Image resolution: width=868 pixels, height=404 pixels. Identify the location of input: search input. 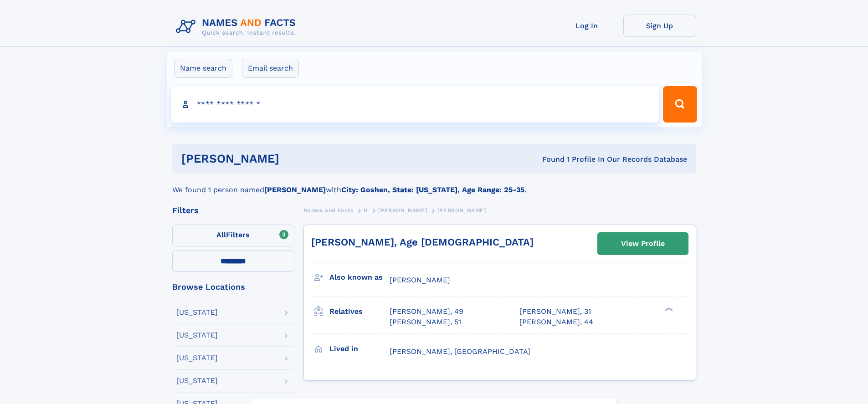
(415, 105).